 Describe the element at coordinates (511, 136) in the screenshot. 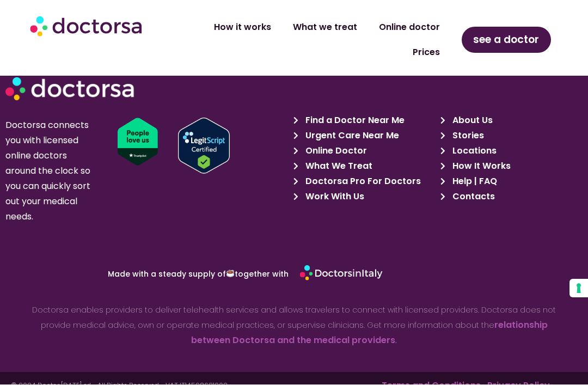

I see `a: Stories` at that location.